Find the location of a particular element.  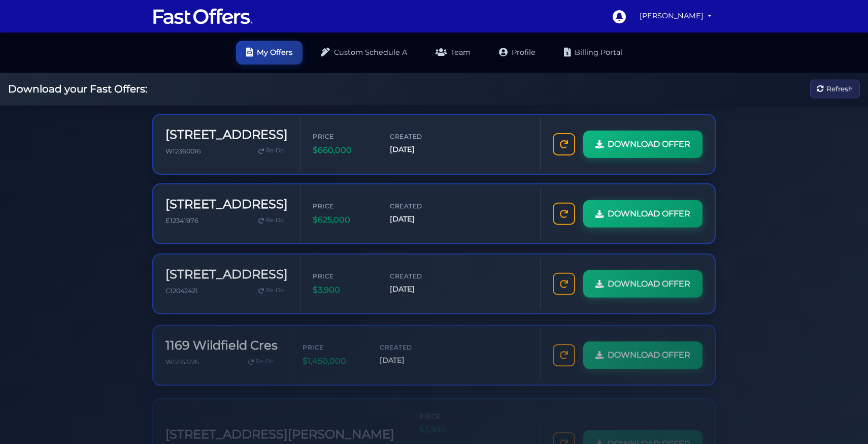

a: My Offers is located at coordinates (269, 52).